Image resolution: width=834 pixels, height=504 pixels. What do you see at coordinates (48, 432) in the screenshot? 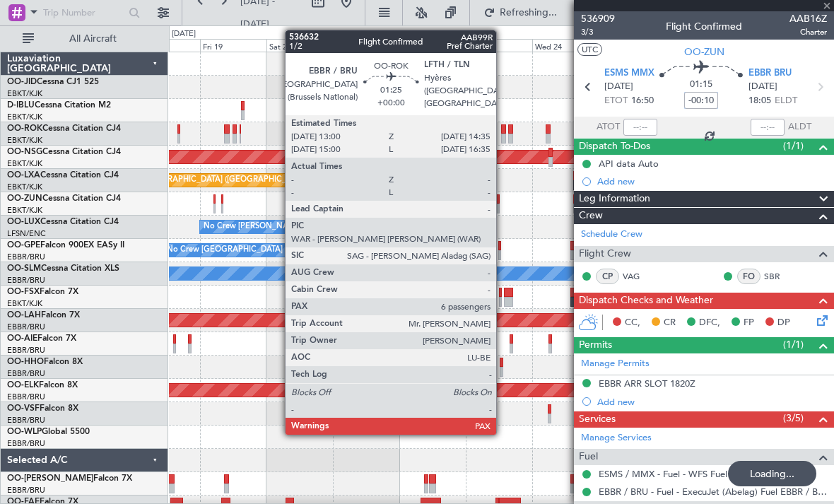
I see `a: OO-WLPGlobal 5500` at bounding box center [48, 432].